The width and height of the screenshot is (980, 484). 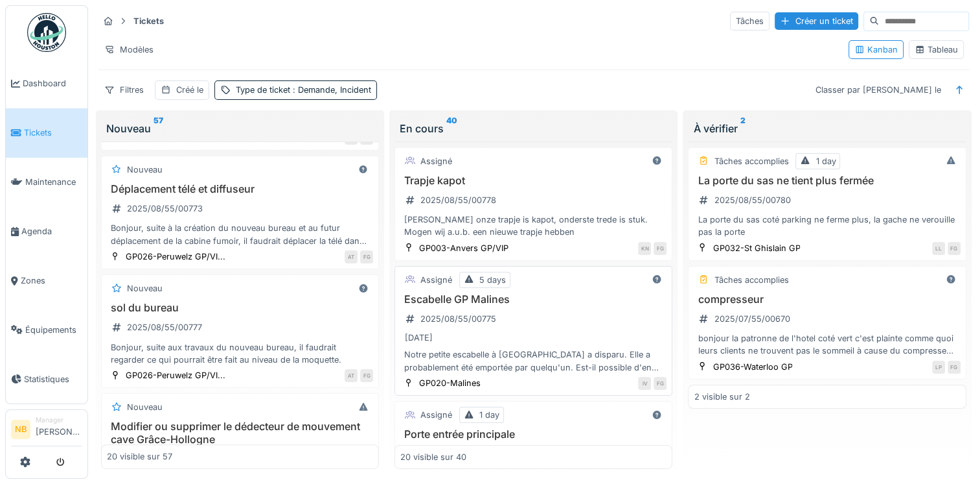 What do you see at coordinates (533, 434) in the screenshot?
I see `h3: Porte entrée principale` at bounding box center [533, 434].